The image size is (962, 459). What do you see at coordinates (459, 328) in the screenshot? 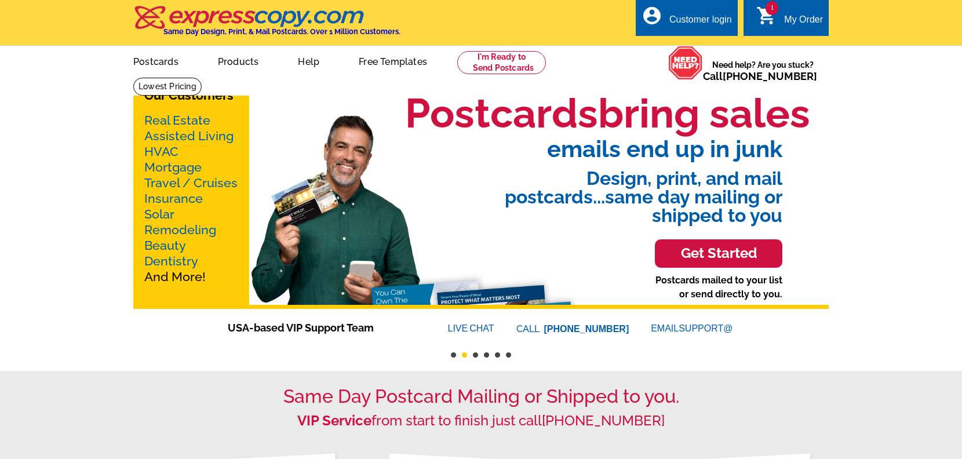
I see `font: LIVE` at bounding box center [459, 328].